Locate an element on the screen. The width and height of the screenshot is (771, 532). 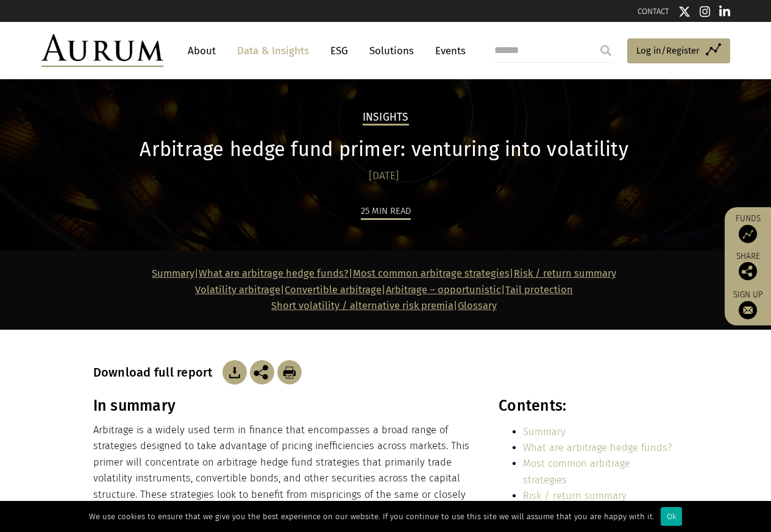
img: Aurum is located at coordinates (102, 50).